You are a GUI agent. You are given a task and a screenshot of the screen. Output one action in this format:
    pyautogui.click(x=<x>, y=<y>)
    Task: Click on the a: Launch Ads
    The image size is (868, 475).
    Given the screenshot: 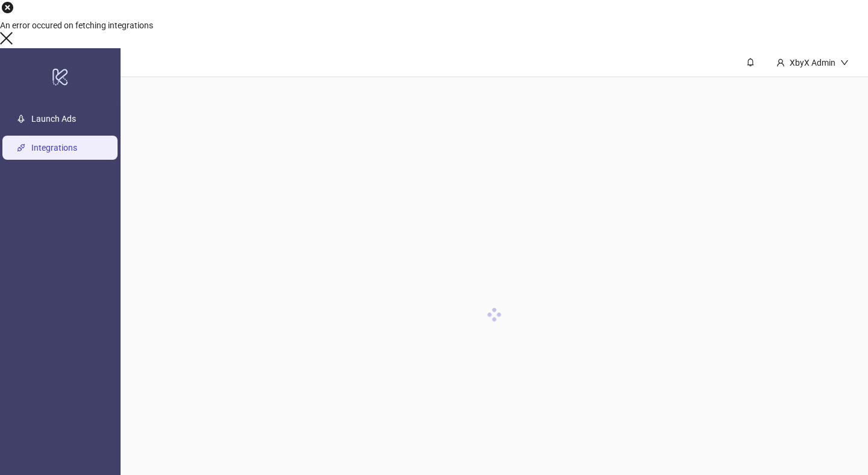 What is the action you would take?
    pyautogui.click(x=54, y=119)
    